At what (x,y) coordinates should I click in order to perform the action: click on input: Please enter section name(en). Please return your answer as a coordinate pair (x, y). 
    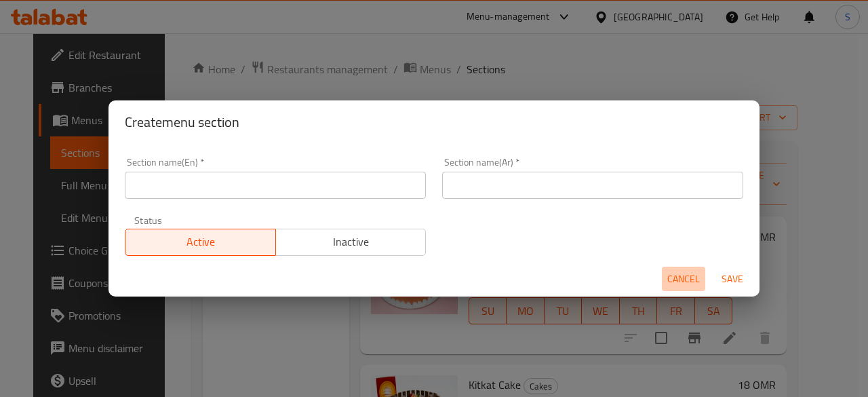
    Looking at the image, I should click on (275, 185).